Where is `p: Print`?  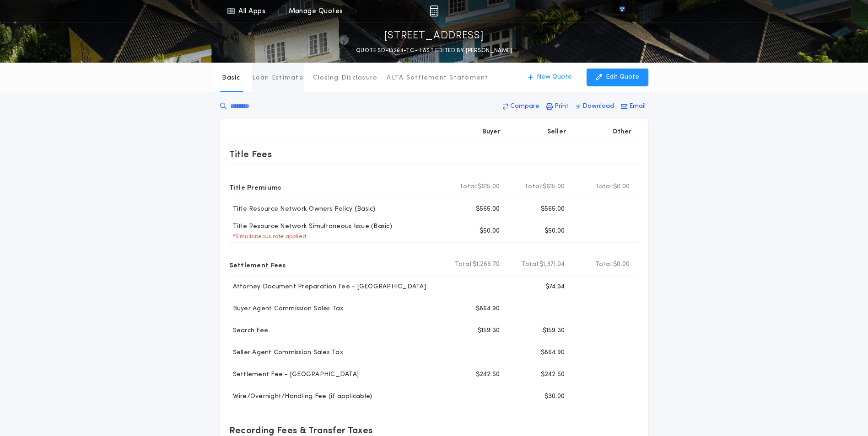 p: Print is located at coordinates (561, 106).